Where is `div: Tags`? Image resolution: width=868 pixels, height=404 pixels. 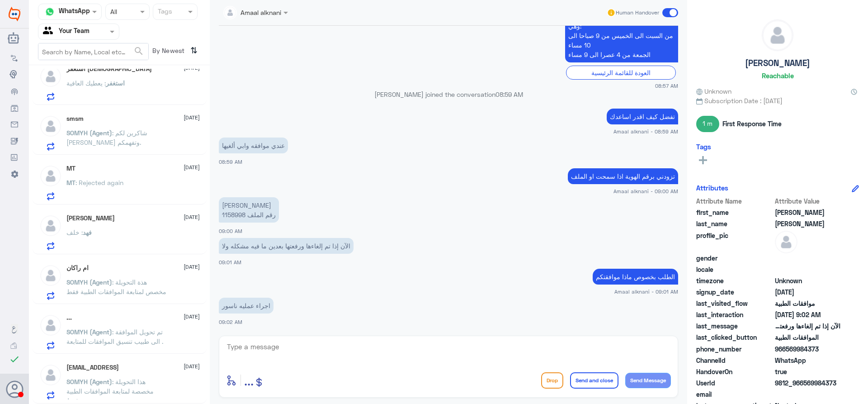
div: Tags is located at coordinates (164, 13).